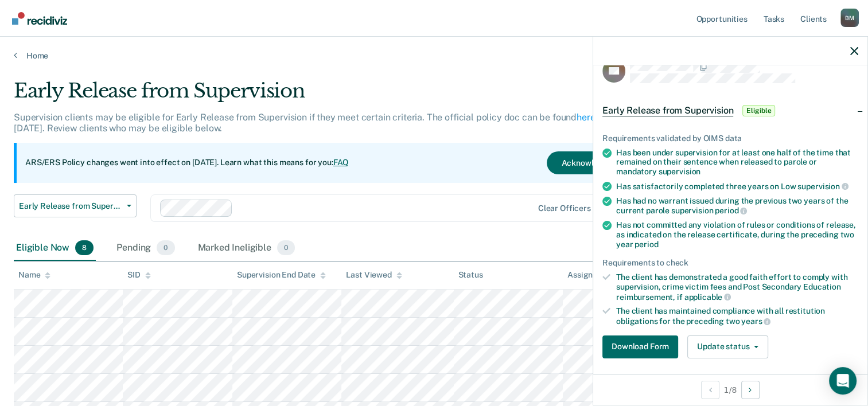 Image resolution: width=868 pixels, height=406 pixels. Describe the element at coordinates (281, 275) in the screenshot. I see `div: Supervision End Date` at that location.